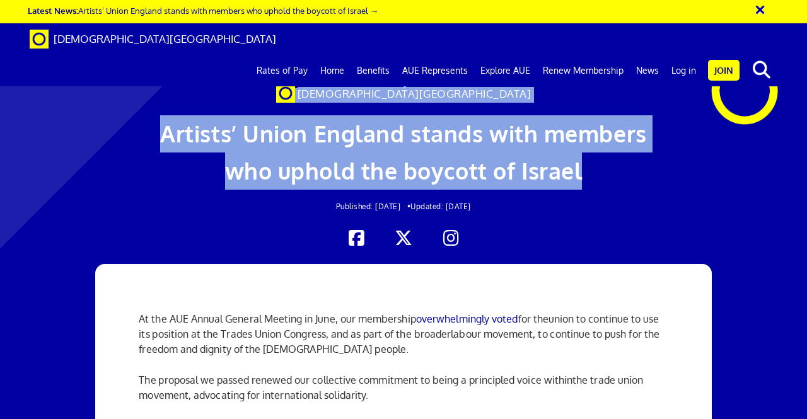 The height and width of the screenshot is (419, 807). Describe the element at coordinates (277, 319) in the screenshot. I see `span: At the AUE Annual General Meeting in June, our membership` at that location.